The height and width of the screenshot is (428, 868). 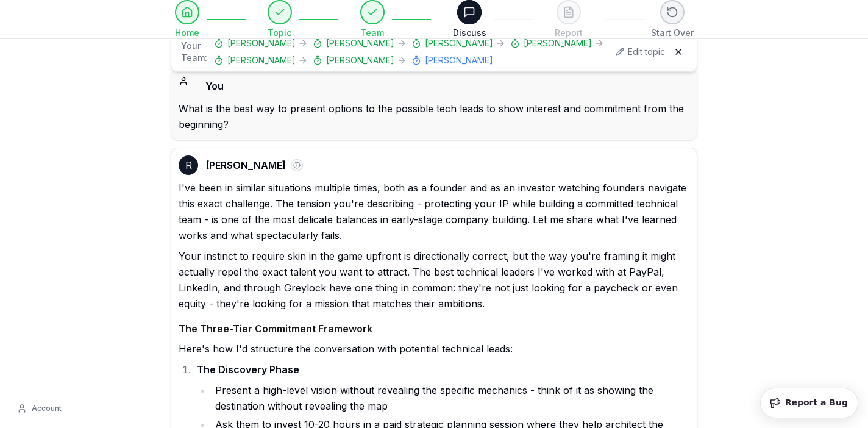 I want to click on span: Topic, so click(x=279, y=33).